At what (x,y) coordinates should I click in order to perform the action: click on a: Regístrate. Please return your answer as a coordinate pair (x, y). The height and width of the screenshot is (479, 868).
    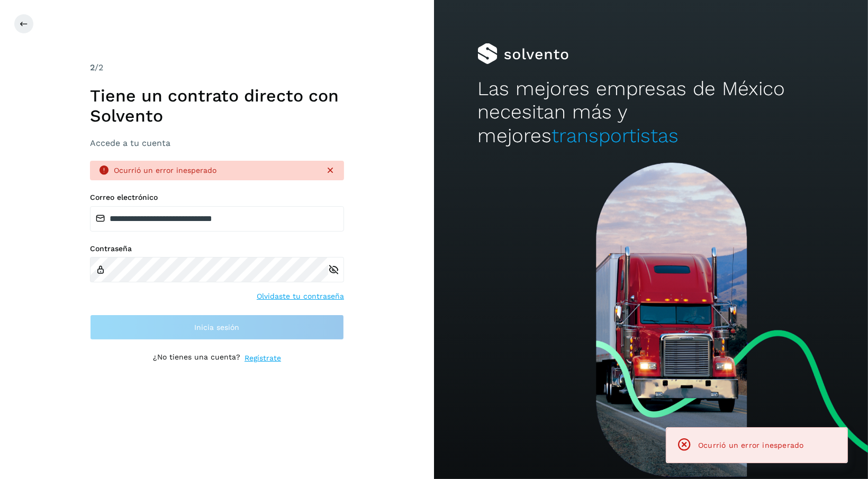
    Looking at the image, I should click on (262, 358).